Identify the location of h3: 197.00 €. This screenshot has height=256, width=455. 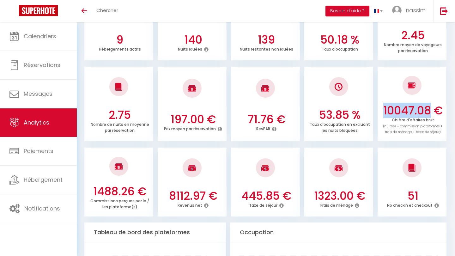
(193, 119).